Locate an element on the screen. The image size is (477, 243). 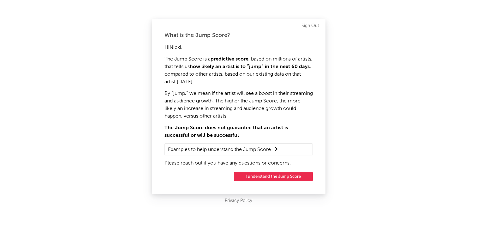
strong: how likely an artist is to “jump” in the next 60 days is located at coordinates (250, 67).